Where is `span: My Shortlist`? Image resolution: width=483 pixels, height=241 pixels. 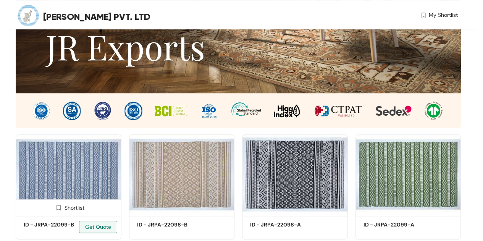 span: My Shortlist is located at coordinates (443, 15).